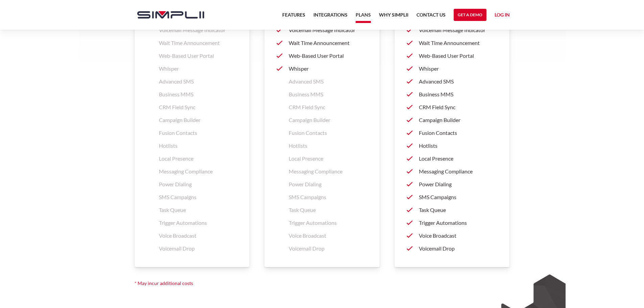 The height and width of the screenshot is (308, 644). Describe the element at coordinates (294, 17) in the screenshot. I see `a: Features` at that location.